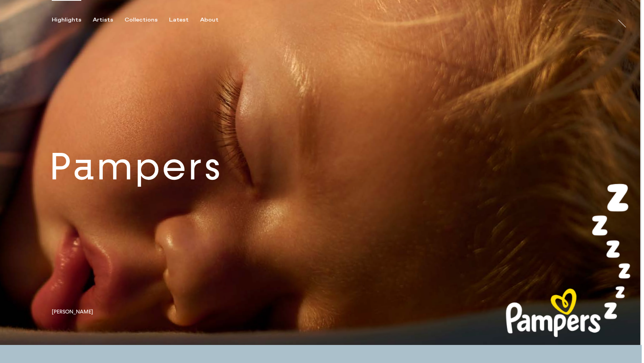 The width and height of the screenshot is (644, 363). Describe the element at coordinates (147, 20) in the screenshot. I see `button: Collections` at that location.